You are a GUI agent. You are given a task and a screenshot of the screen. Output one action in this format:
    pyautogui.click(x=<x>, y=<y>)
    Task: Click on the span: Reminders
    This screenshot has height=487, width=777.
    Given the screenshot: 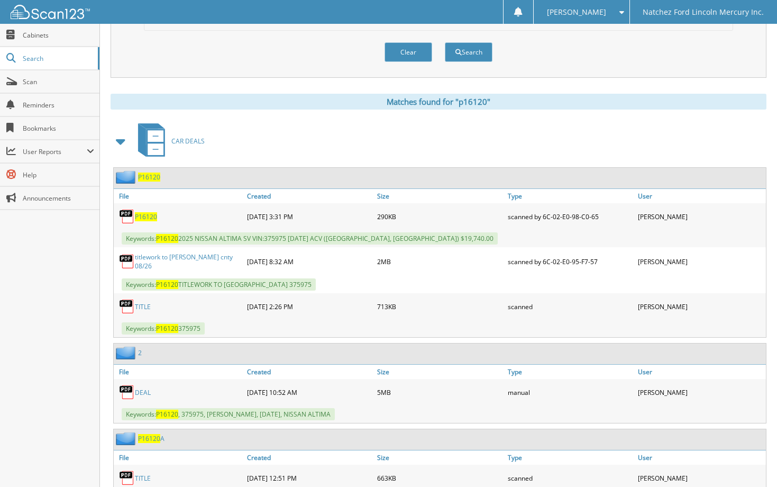 What is the action you would take?
    pyautogui.click(x=58, y=105)
    